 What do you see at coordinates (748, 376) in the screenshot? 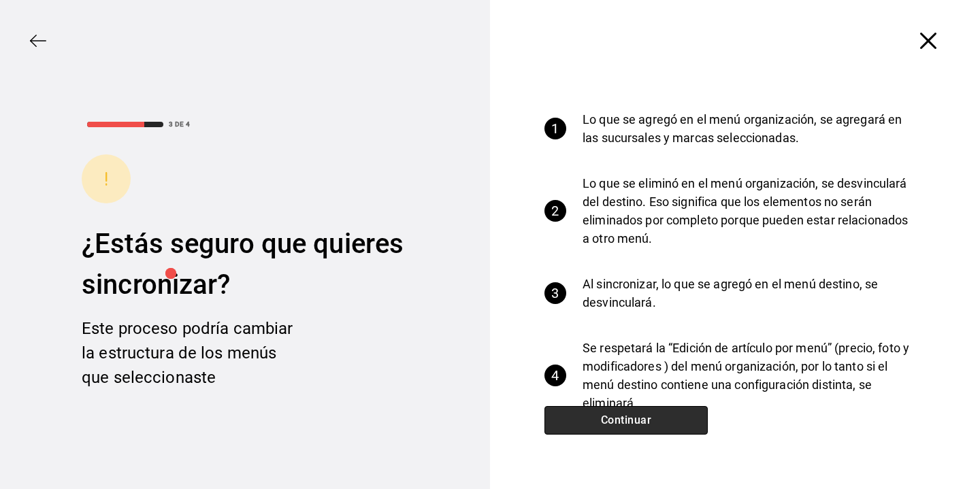
I see `p: Se respetará la “Edición de artículo por menú” (precio, foto y modificadores ) del menú organizac...` at bounding box center [748, 376].